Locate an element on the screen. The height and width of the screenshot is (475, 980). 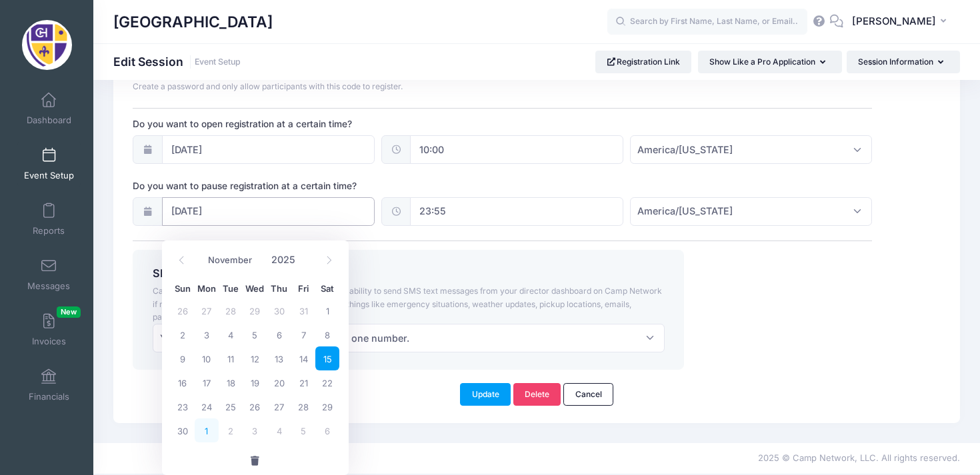
span: Wed is located at coordinates (255, 288).